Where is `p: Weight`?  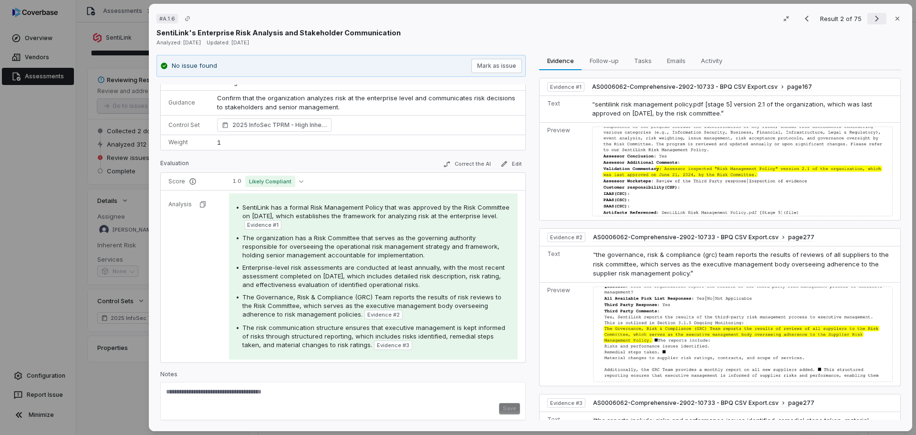
p: Weight is located at coordinates (185, 142).